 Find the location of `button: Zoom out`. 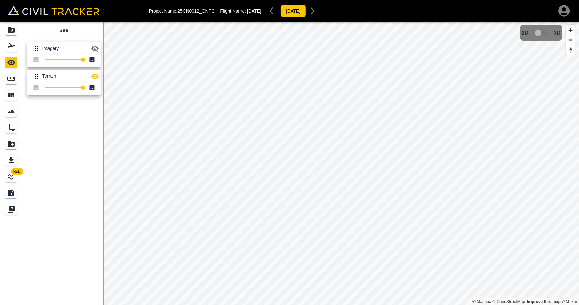

button: Zoom out is located at coordinates (571, 40).